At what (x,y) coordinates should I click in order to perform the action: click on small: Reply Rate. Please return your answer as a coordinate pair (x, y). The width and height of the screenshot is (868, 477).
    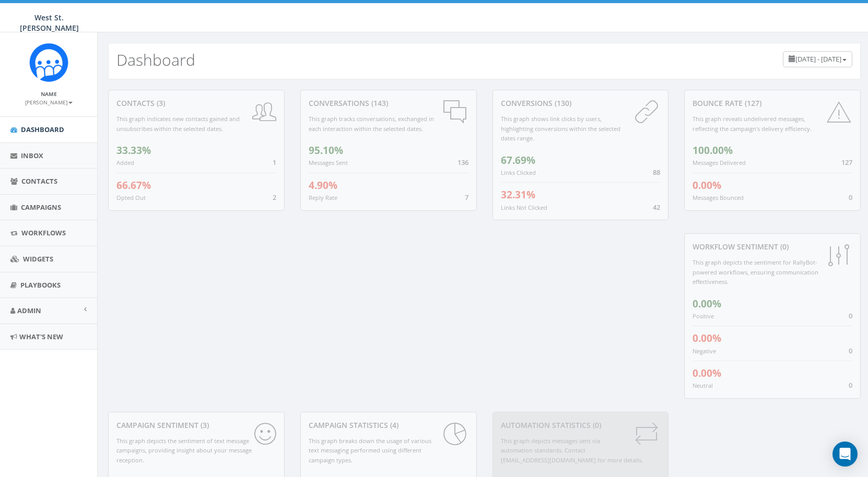
    Looking at the image, I should click on (323, 198).